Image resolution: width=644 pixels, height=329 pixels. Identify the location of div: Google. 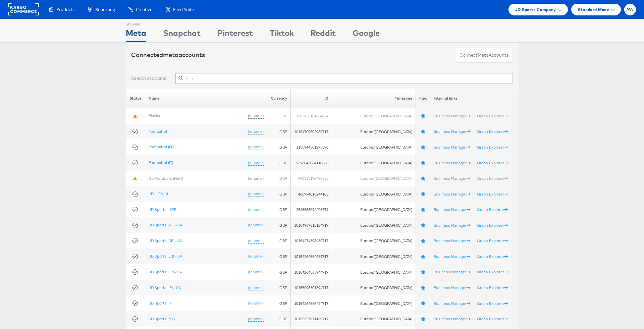
(366, 35).